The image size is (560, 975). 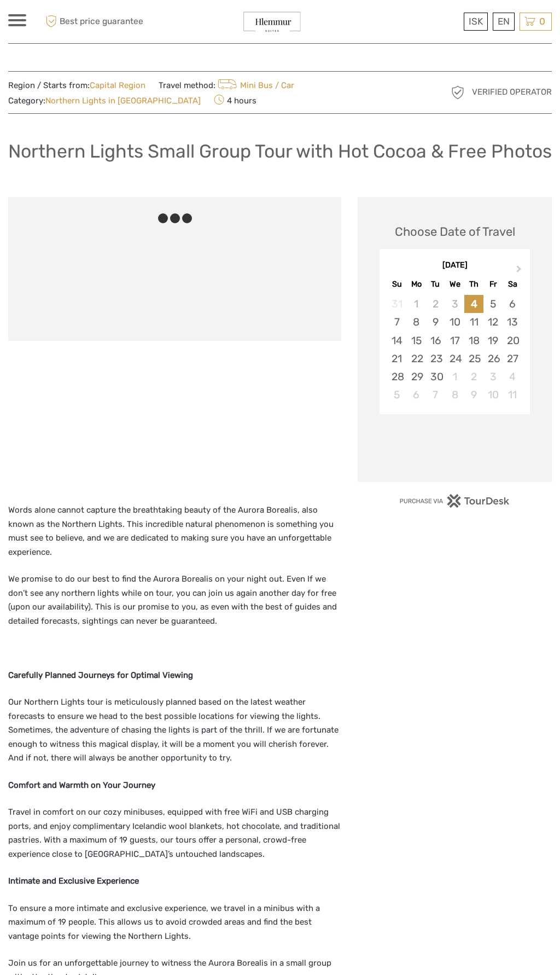 What do you see at coordinates (416, 284) in the screenshot?
I see `div: Mo` at bounding box center [416, 284].